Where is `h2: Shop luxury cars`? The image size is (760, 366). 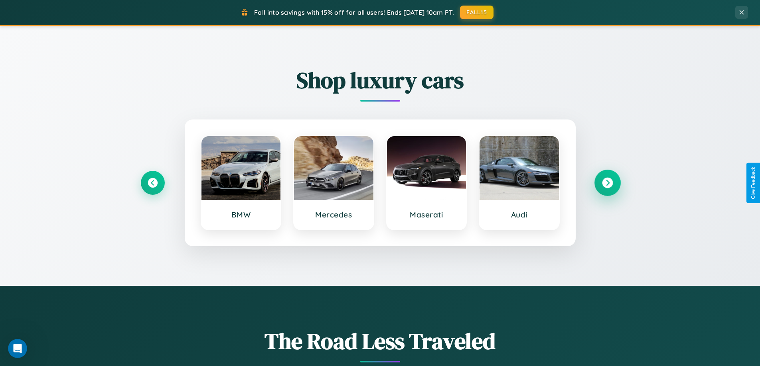
h2: Shop luxury cars is located at coordinates (380, 80).